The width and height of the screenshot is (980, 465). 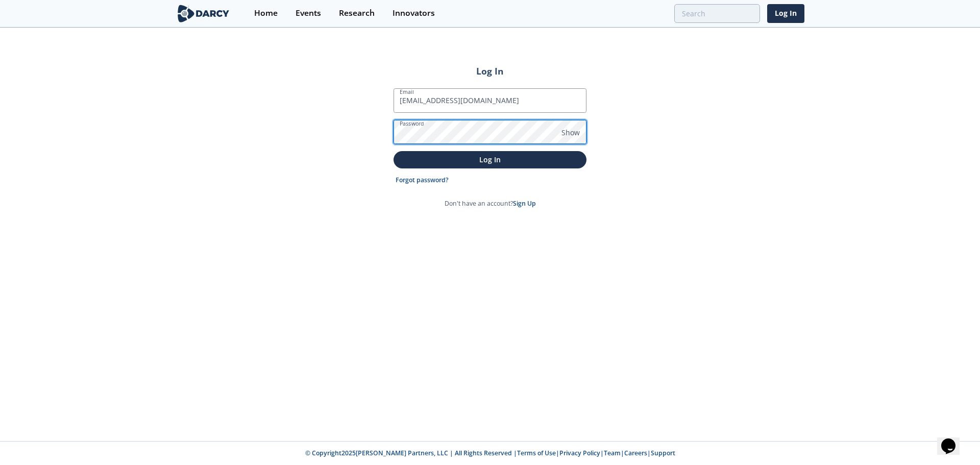 What do you see at coordinates (407, 92) in the screenshot?
I see `label: Email` at bounding box center [407, 92].